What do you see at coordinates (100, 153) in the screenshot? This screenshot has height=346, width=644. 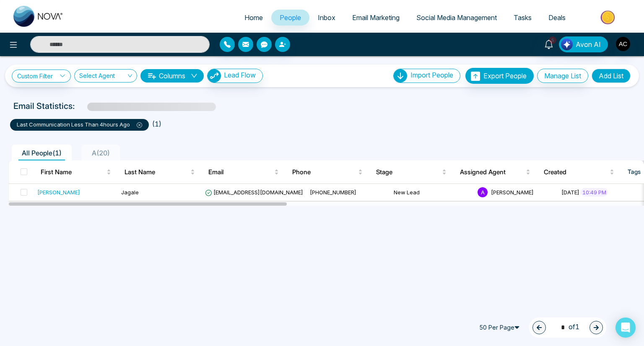 I see `span: A ( 20 )` at bounding box center [100, 153].